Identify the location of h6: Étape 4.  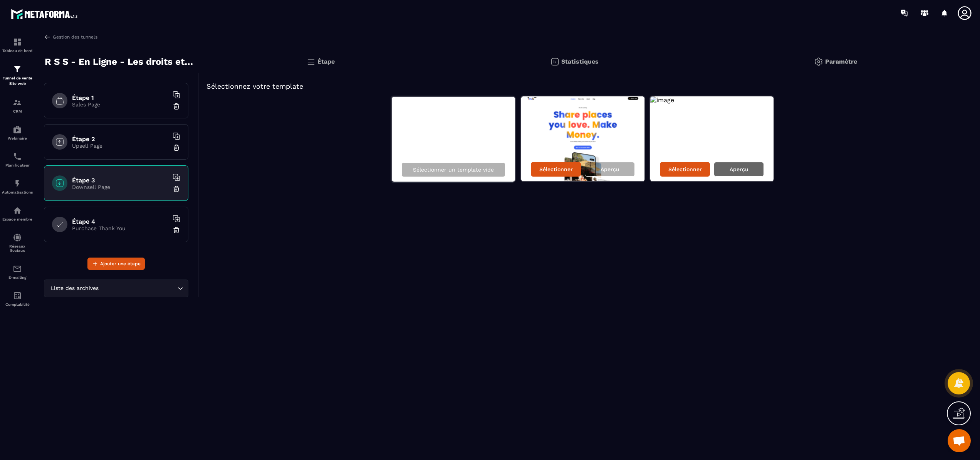
(120, 221).